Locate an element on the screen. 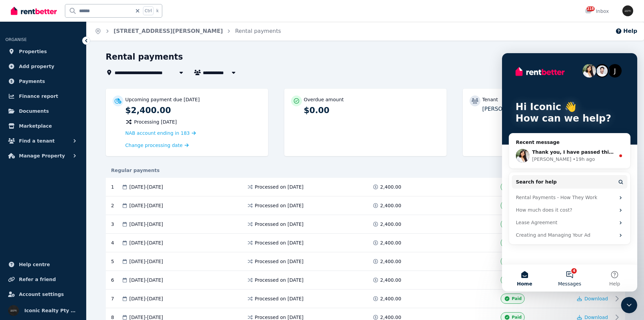  div: 5 is located at coordinates (116, 261).